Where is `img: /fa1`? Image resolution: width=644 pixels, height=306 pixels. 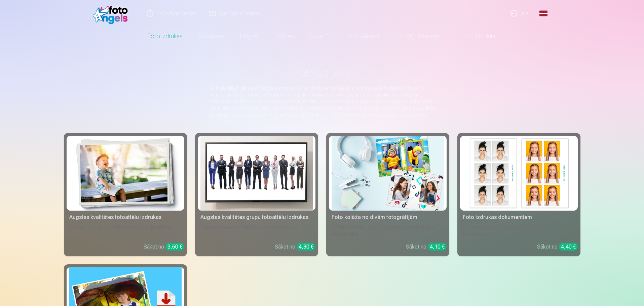
img: /fa1 is located at coordinates (112, 13).